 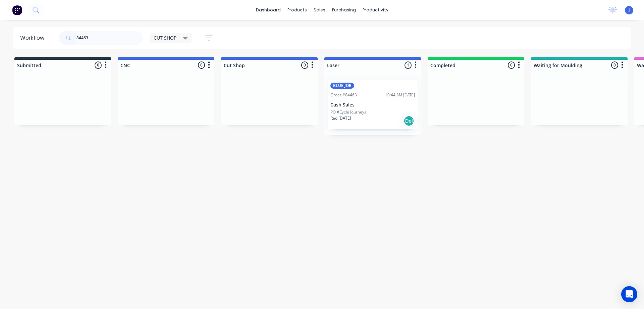 What do you see at coordinates (34, 38) in the screenshot?
I see `div: Workflow` at bounding box center [34, 38].